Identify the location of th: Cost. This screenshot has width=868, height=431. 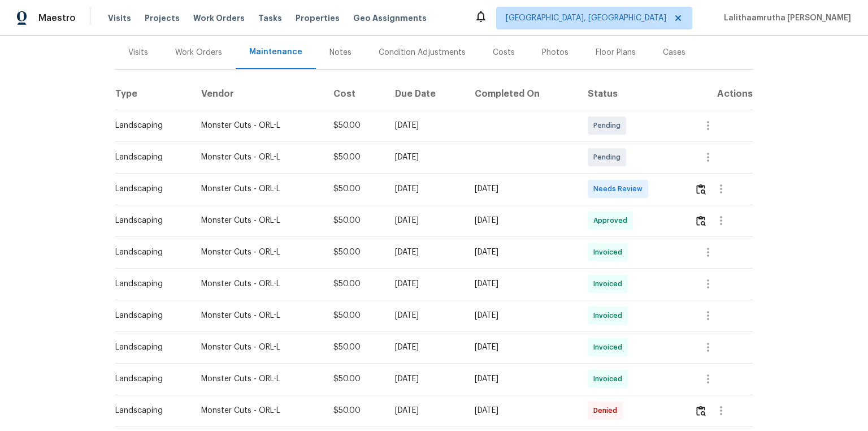
(355, 94).